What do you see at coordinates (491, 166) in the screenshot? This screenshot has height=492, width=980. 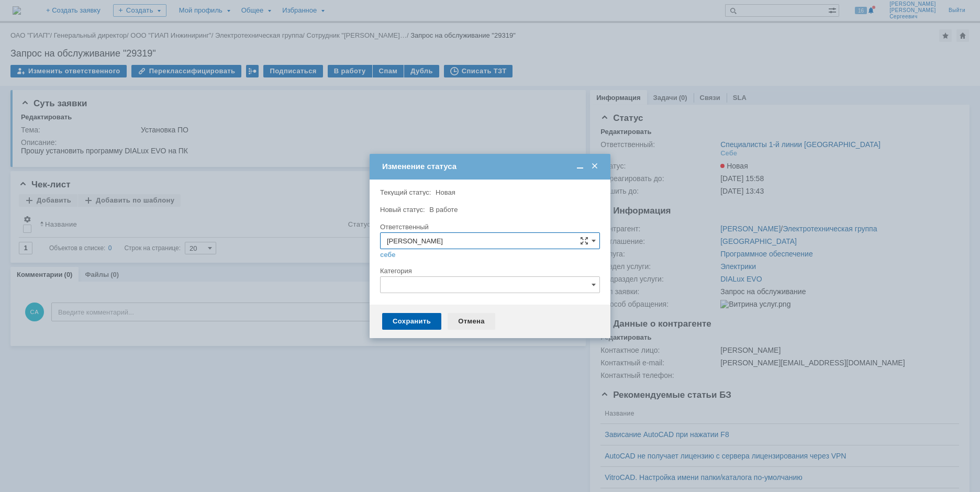 I see `div: Изменение статуса` at bounding box center [491, 166].